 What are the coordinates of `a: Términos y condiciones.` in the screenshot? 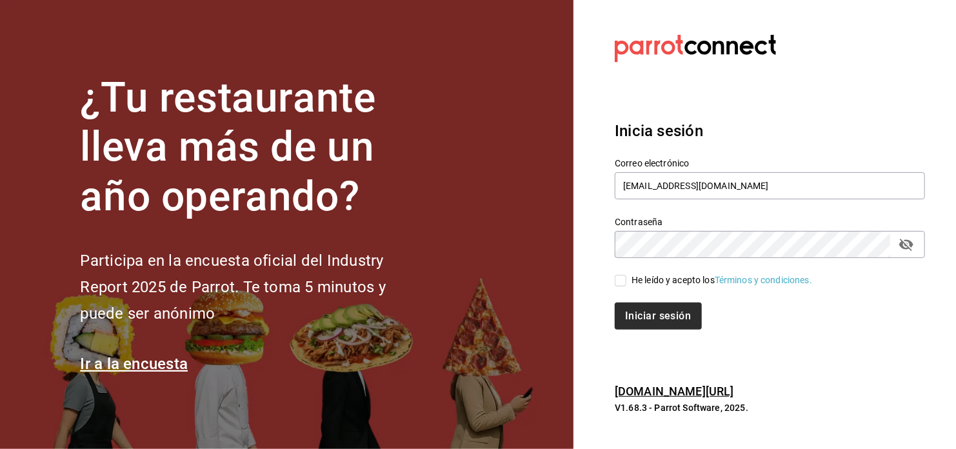 It's located at (763, 280).